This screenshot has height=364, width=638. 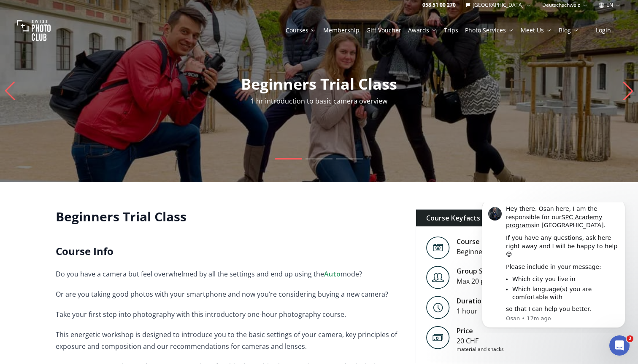 I want to click on img: Swiss photo club, so click(x=34, y=31).